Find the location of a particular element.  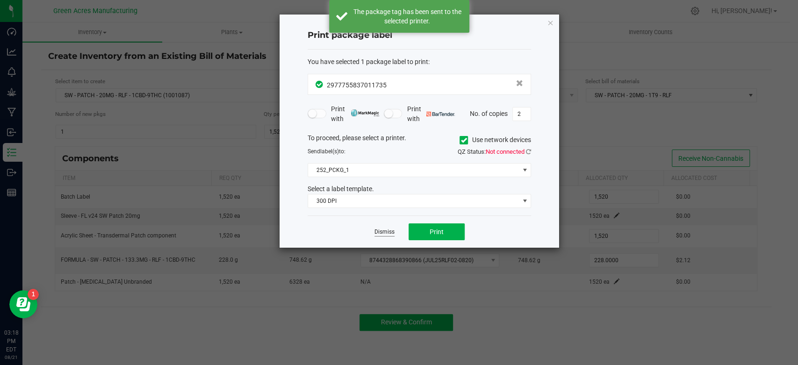

span: QZ Status: is located at coordinates (494, 151).